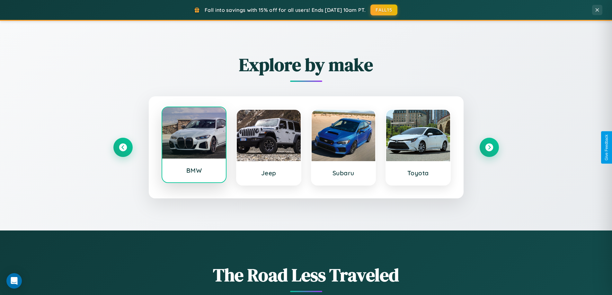 The width and height of the screenshot is (612, 295). I want to click on h3: Subaru, so click(344, 173).